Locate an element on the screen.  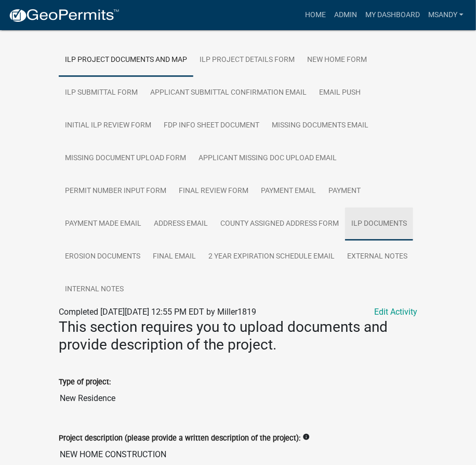
a: 2 Year Expiration Schedule Email is located at coordinates (272, 257).